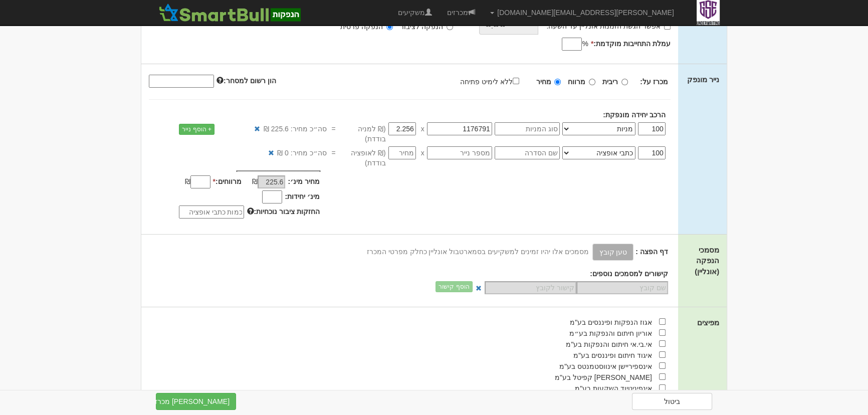 This screenshot has width=868, height=415. What do you see at coordinates (530, 287) in the screenshot?
I see `input: קישור לקובץ` at bounding box center [530, 287].